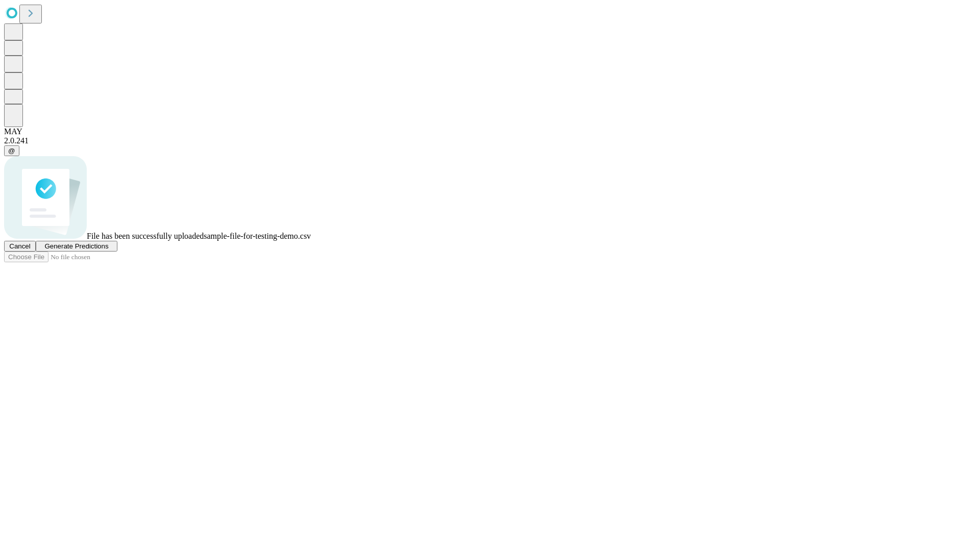  What do you see at coordinates (77, 246) in the screenshot?
I see `button: Generate Predictions` at bounding box center [77, 246].